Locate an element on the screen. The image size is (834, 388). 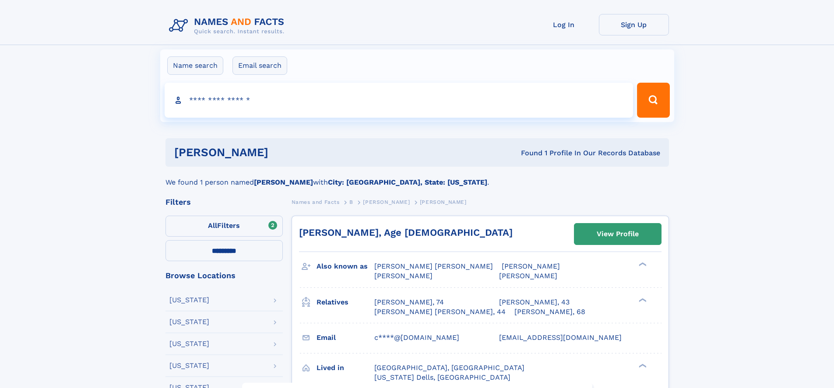
button: Search Button is located at coordinates (653, 100).